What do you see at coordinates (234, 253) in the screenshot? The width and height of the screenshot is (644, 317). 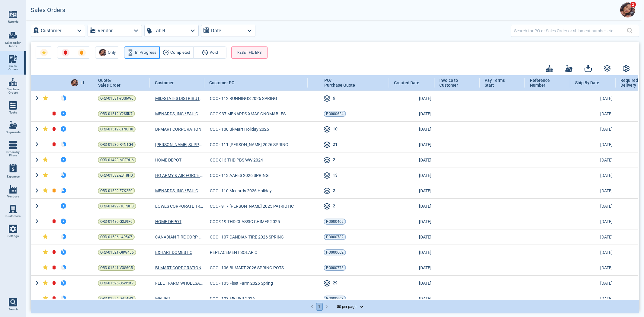 I see `span: REPLACEMENT SOLAR C` at bounding box center [234, 253].